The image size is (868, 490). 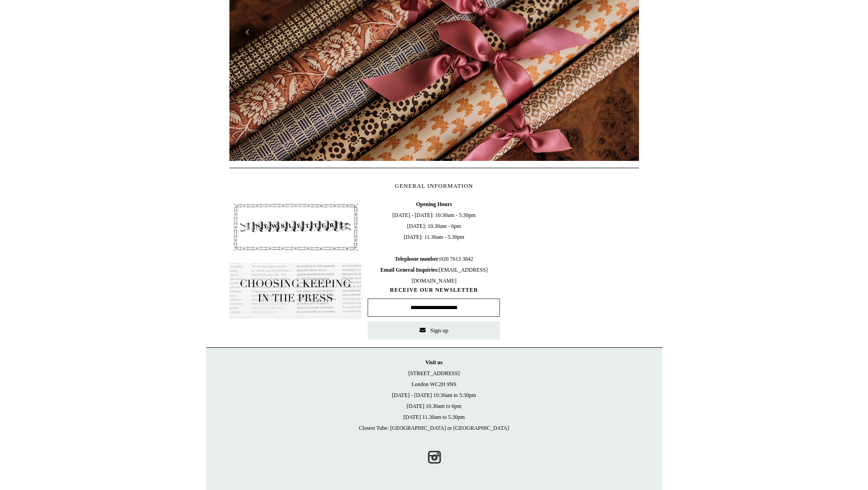 I want to click on b: Opening Hours, so click(x=434, y=204).